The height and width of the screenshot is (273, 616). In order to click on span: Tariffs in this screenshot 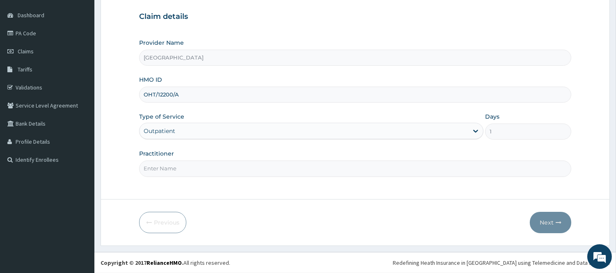, I will do `click(25, 69)`.